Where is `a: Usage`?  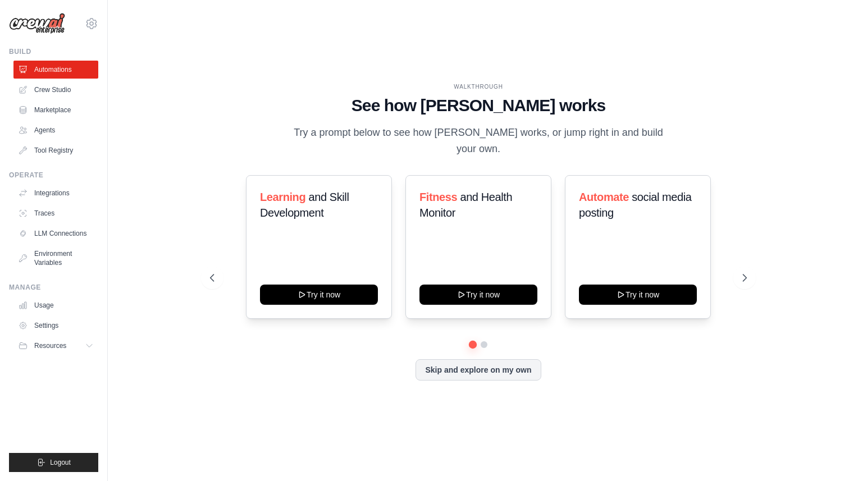
a: Usage is located at coordinates (56, 305).